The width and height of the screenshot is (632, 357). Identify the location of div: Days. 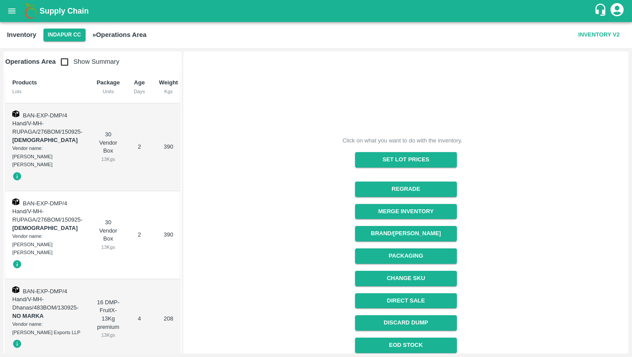
(139, 91).